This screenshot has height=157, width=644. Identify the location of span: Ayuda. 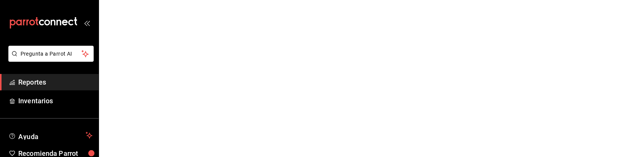
(50, 135).